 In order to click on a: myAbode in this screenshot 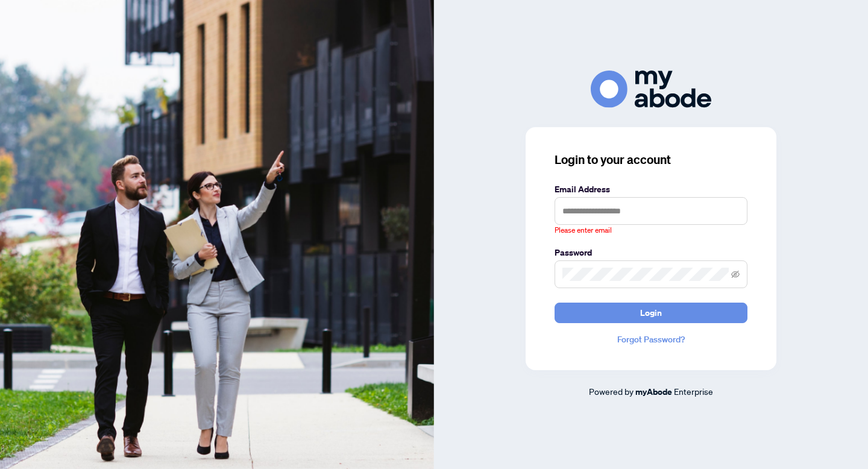, I will do `click(654, 392)`.